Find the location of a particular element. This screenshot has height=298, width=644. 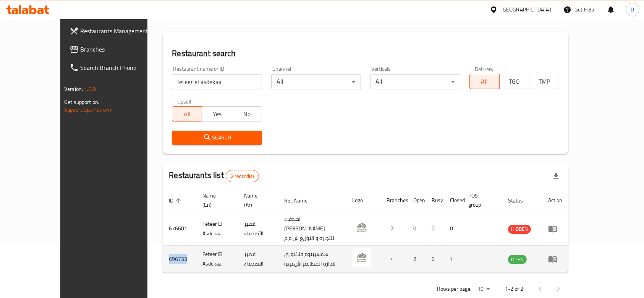

span: Restaurants Management is located at coordinates (121, 31).